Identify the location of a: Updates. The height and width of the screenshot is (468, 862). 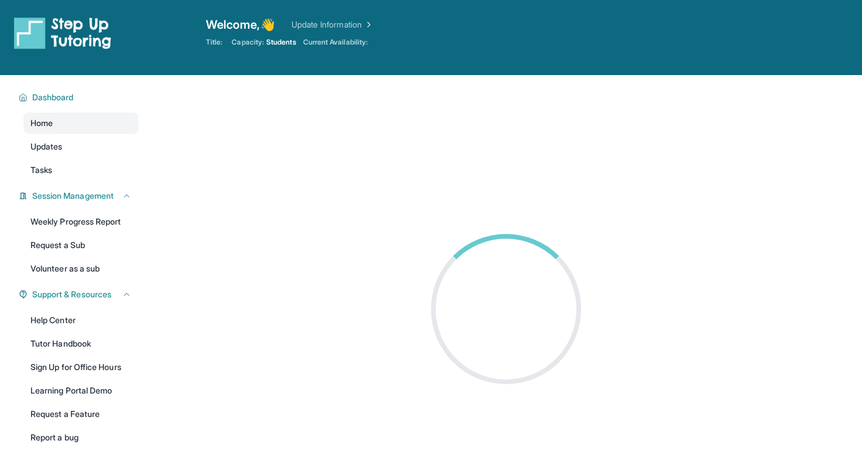
(81, 147).